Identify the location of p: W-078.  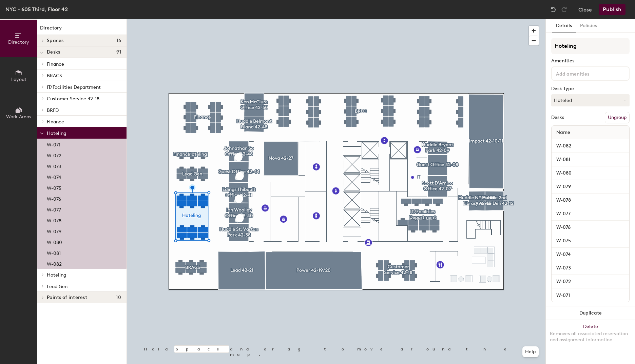
(54, 220).